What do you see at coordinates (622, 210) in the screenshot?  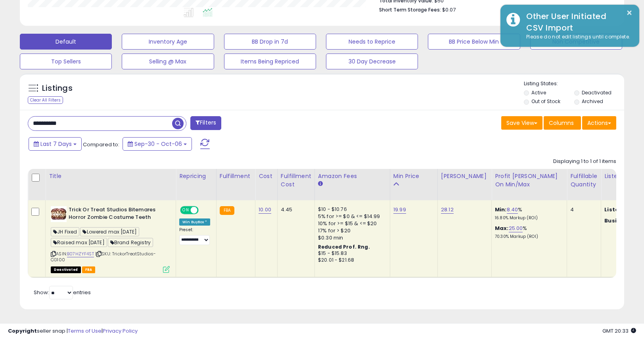 I see `b: Listed Price:` at bounding box center [622, 210].